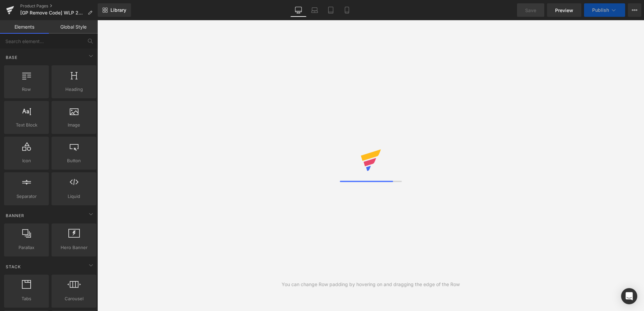 This screenshot has height=311, width=644. I want to click on div: You can change Row padding by hovering on and dragging the edge of the Row, so click(371, 284).